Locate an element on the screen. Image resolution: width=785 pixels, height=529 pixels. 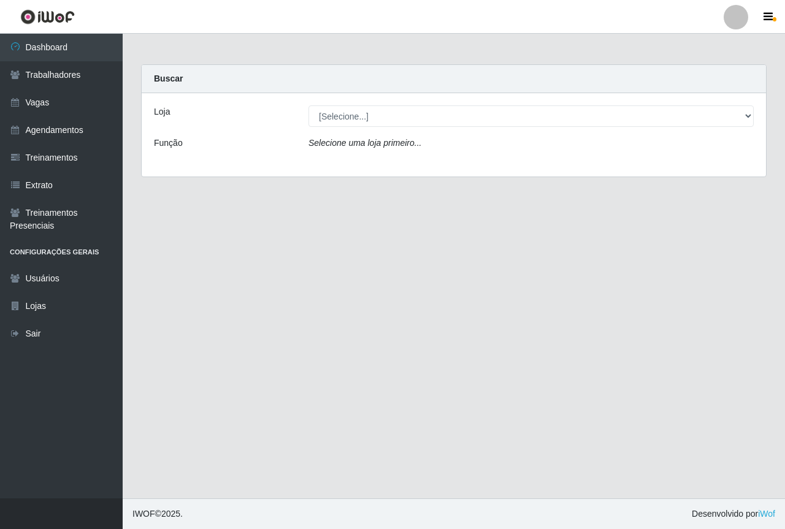
label: Loja is located at coordinates (162, 112).